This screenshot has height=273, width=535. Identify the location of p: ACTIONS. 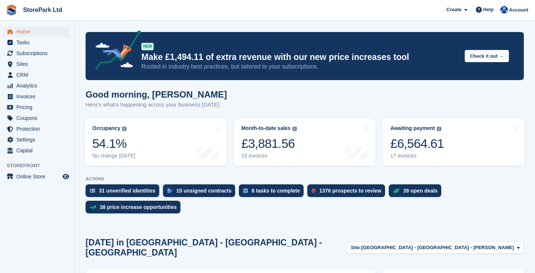
(305, 179).